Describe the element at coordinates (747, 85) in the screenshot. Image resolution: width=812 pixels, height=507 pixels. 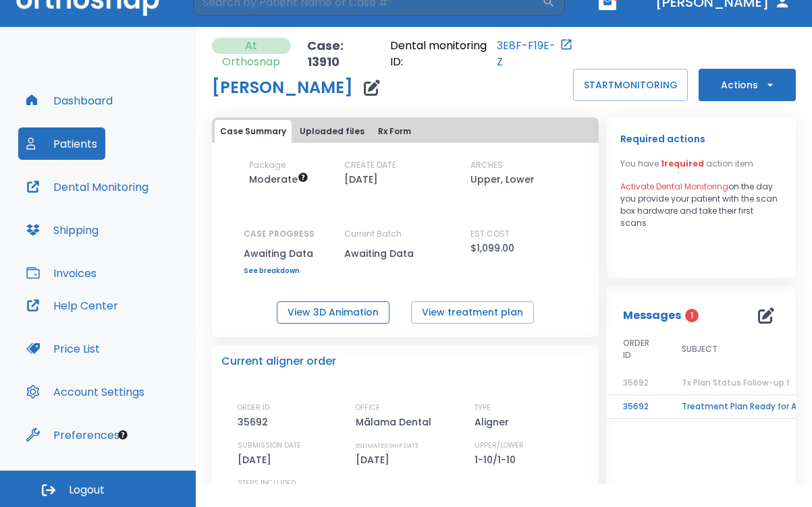
I see `button: Actions` at that location.